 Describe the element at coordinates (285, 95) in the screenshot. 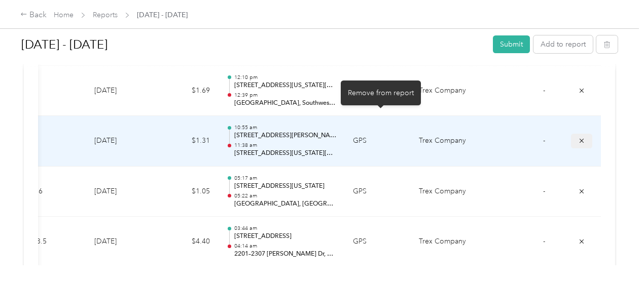

I see `p: 12:39 pm` at that location.